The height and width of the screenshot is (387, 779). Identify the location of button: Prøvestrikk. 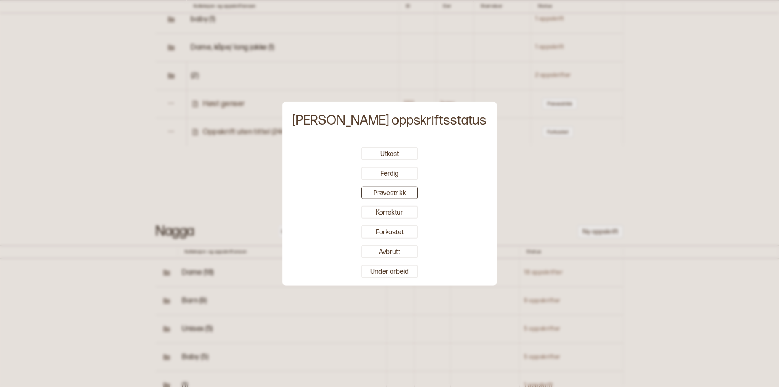
(390, 192).